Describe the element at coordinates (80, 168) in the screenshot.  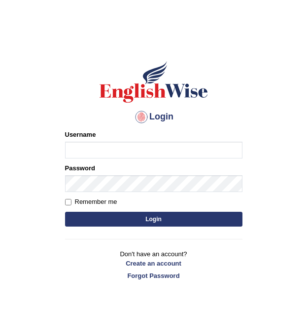
I see `label: Password` at that location.